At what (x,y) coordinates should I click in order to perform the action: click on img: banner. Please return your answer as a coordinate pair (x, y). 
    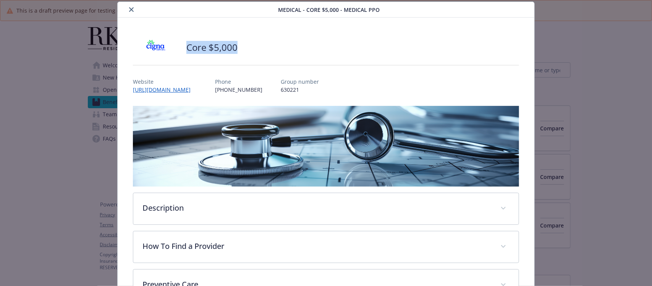
    Looking at the image, I should click on (326, 146).